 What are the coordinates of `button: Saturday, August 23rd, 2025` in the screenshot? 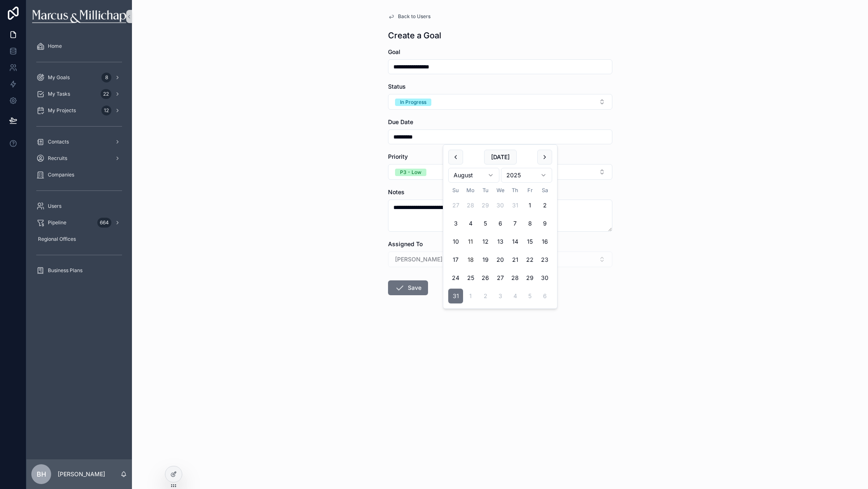 It's located at (545, 259).